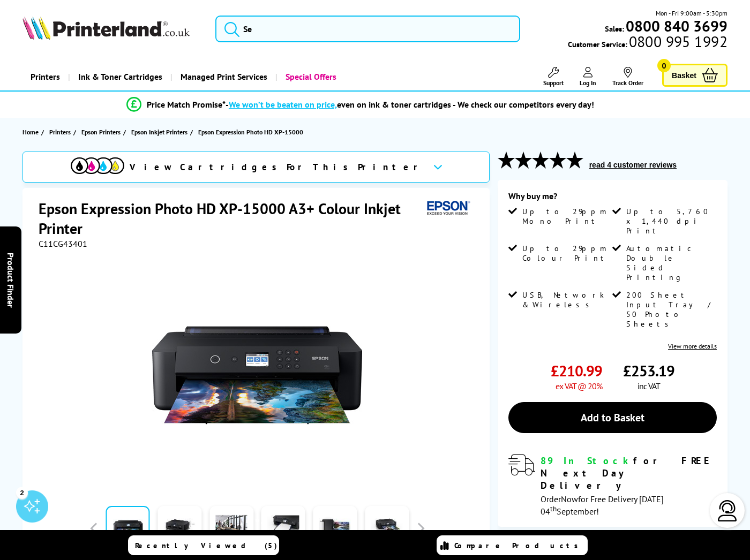 The image size is (750, 560). I want to click on a: Special Offers, so click(310, 77).